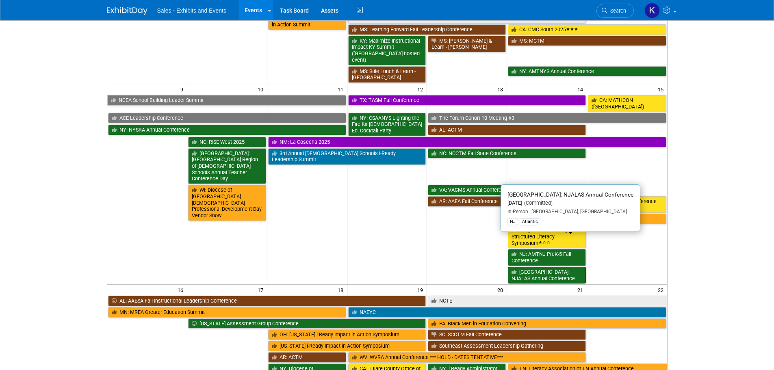 This screenshot has width=774, height=370. Describe the element at coordinates (262, 290) in the screenshot. I see `span: 17` at that location.